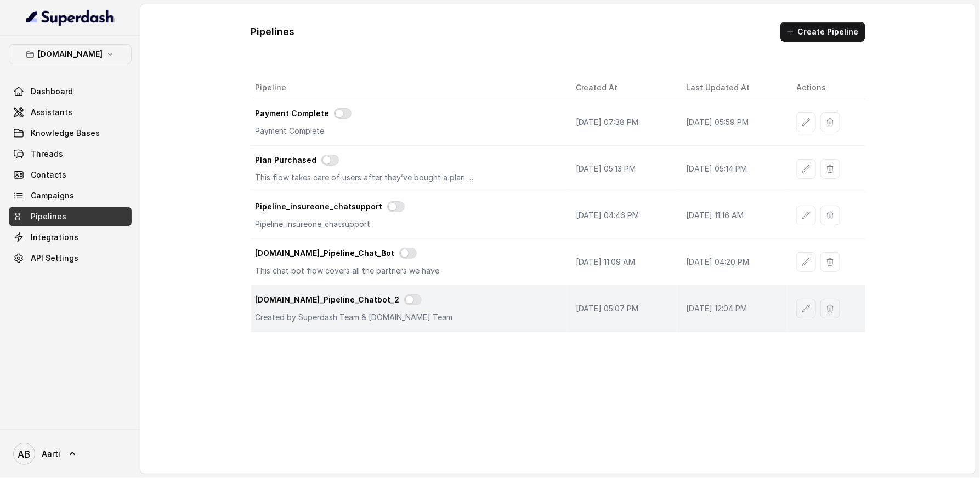  I want to click on button: Create Pipeline, so click(822, 32).